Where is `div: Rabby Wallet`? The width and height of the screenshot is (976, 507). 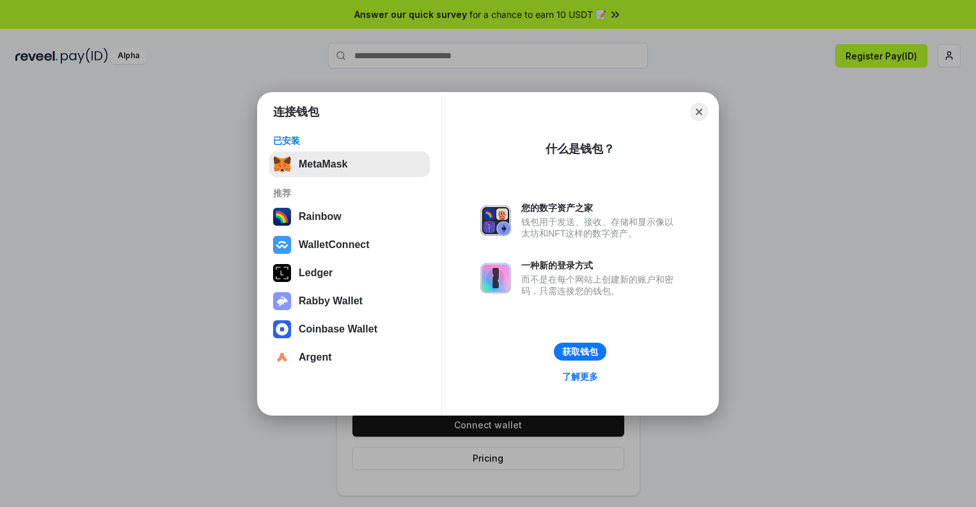
div: Rabby Wallet is located at coordinates (331, 301).